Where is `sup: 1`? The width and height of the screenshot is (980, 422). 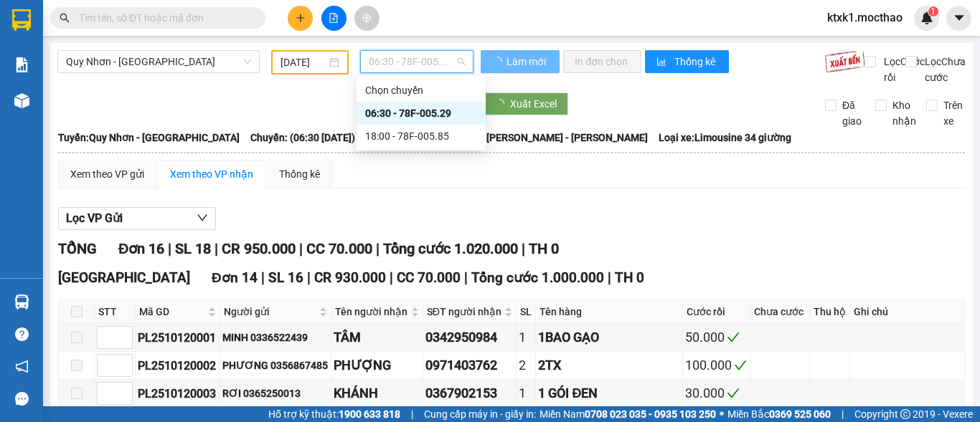
sup: 1 is located at coordinates (933, 11).